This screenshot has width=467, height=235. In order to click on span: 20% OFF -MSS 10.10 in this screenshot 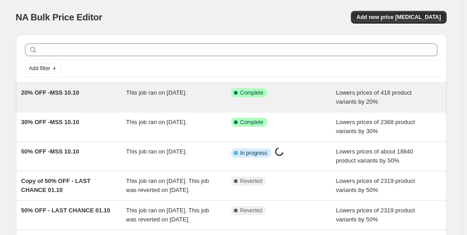, I will do `click(50, 93)`.